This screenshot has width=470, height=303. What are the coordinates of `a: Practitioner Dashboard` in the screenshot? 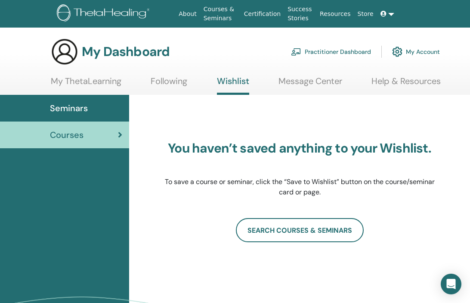 It's located at (331, 52).